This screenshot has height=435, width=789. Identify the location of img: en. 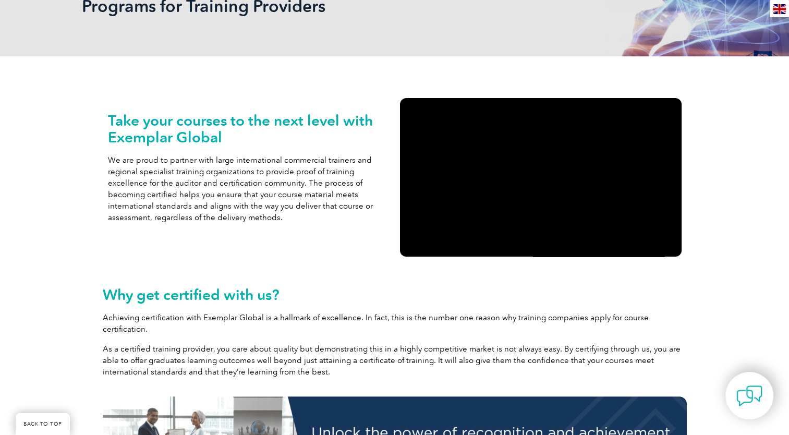
(779, 9).